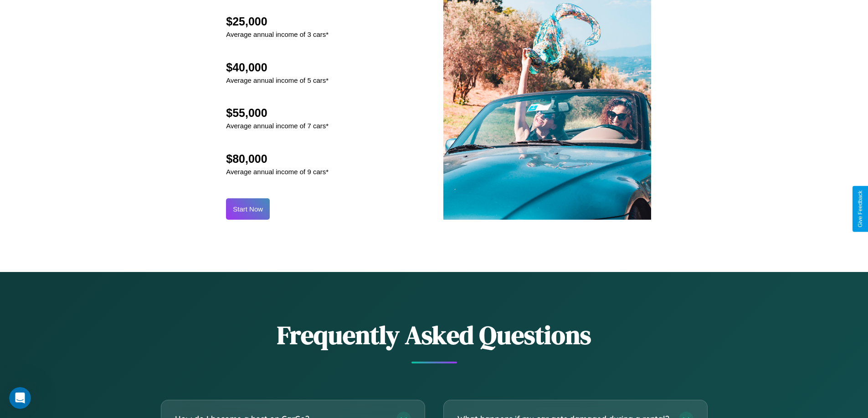  I want to click on p: Average annual income of 5 cars*, so click(277, 80).